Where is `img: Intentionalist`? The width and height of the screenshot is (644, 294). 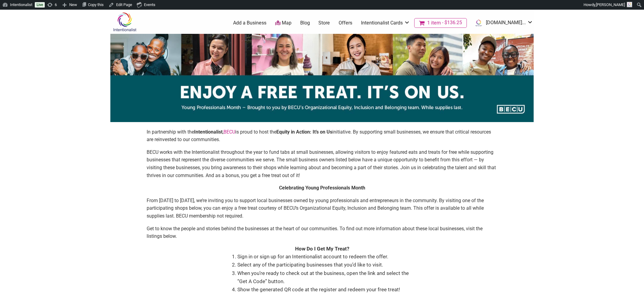 img: Intentionalist is located at coordinates (124, 21).